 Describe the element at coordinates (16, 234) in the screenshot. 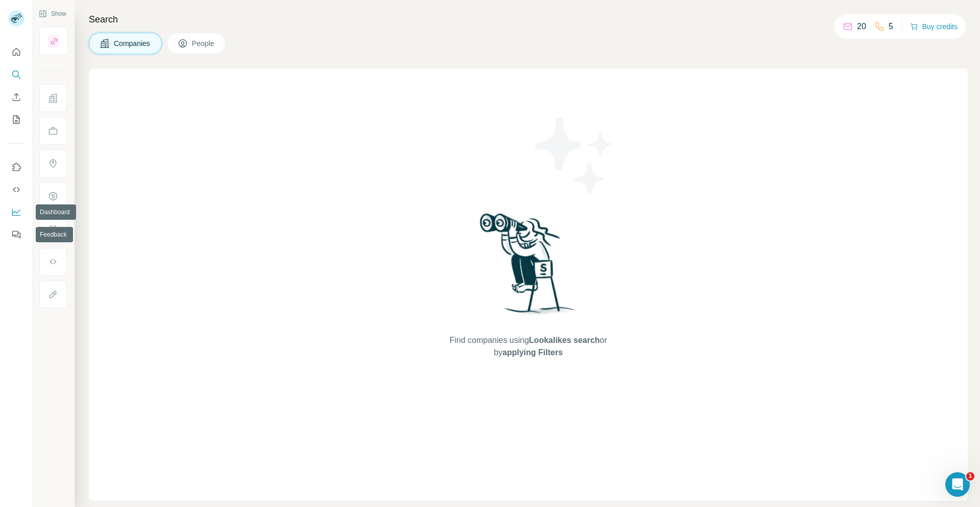

I see `button: Feedback` at that location.